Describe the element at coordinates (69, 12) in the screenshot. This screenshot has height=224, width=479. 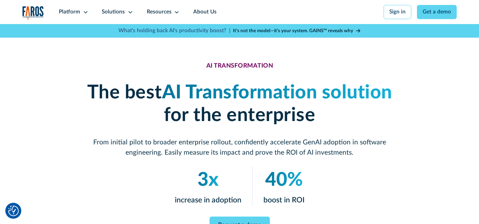
I see `div: Platform` at that location.